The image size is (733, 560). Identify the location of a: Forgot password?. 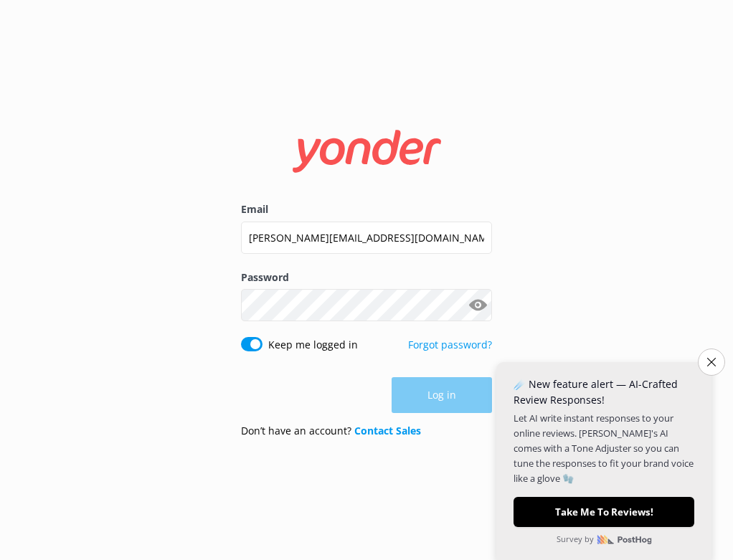
(450, 344).